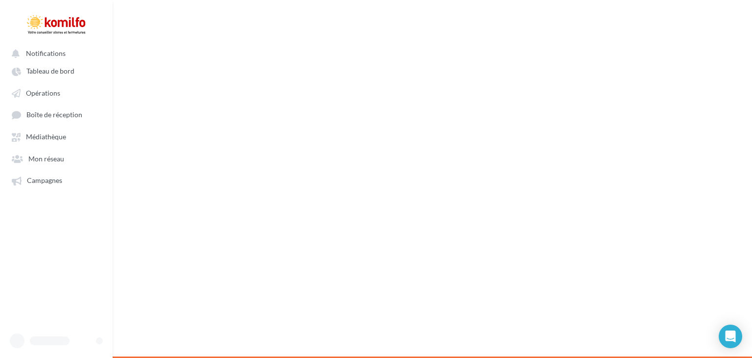  I want to click on span: Notifications, so click(46, 53).